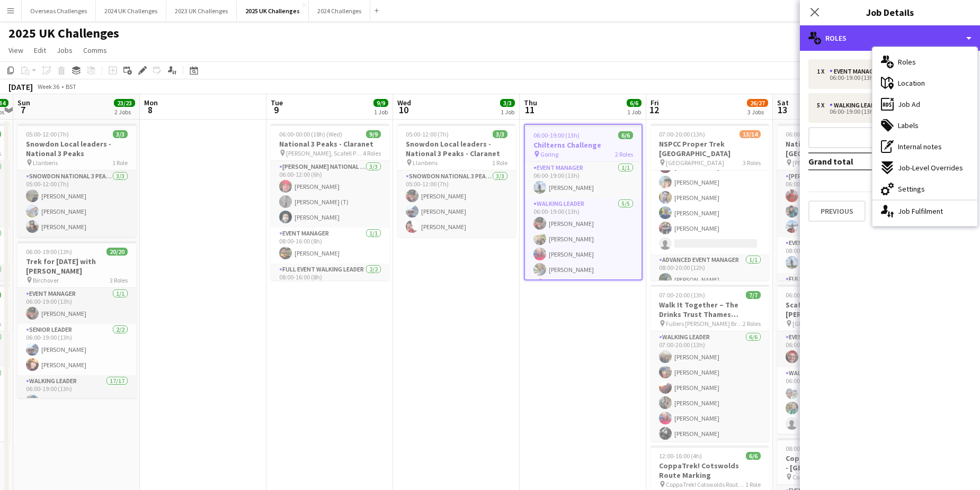  What do you see at coordinates (457, 181) in the screenshot?
I see `div: 05:00-12:00 (7h)3/3Snowdon Local leaders - National 3 Peaks - Claranet Llanberis1 RoleSnowdon Nat...` at bounding box center [457, 181].